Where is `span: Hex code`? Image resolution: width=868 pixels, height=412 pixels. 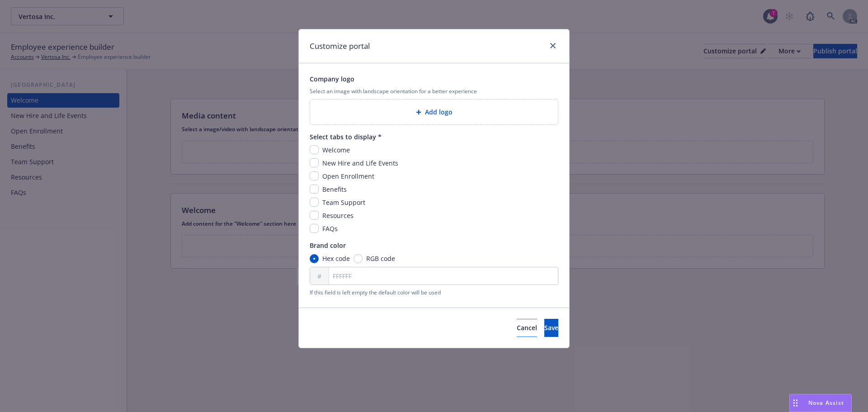 span: Hex code is located at coordinates (336, 258).